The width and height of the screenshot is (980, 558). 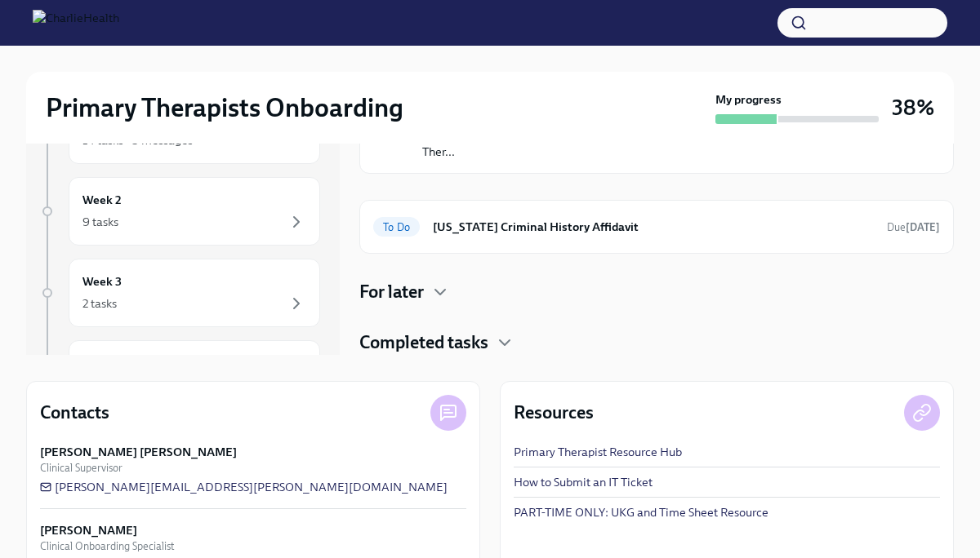 What do you see at coordinates (102, 363) in the screenshot?
I see `h6: Week 4` at bounding box center [102, 363].